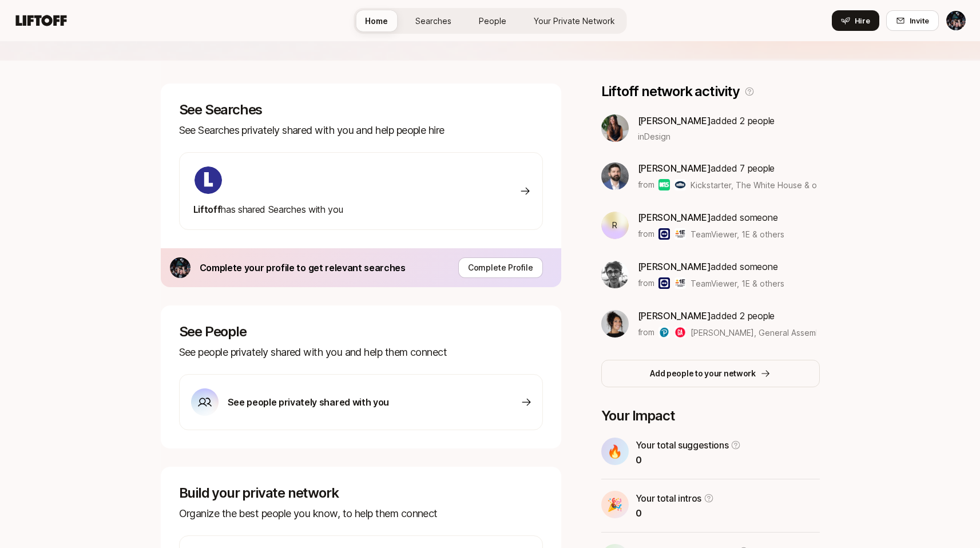  What do you see at coordinates (862, 20) in the screenshot?
I see `span: Hire` at bounding box center [862, 20].